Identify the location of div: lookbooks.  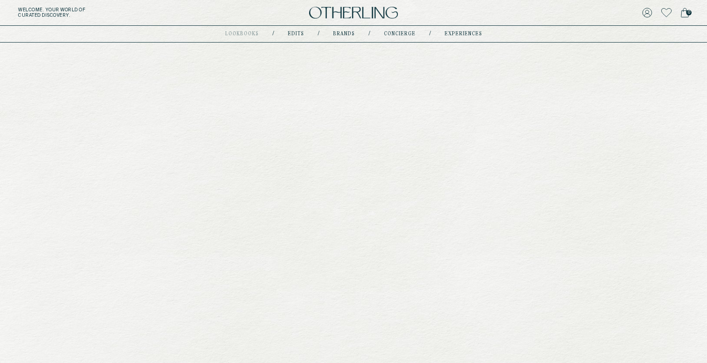
(242, 34).